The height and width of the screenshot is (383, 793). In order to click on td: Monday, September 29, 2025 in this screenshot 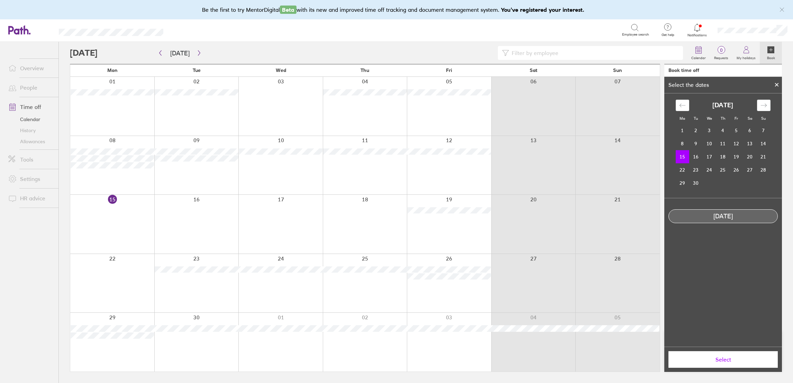, I will do `click(682, 183)`.